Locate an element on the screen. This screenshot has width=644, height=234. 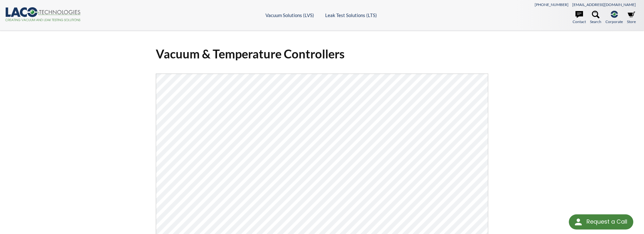
a: Contact is located at coordinates (579, 18).